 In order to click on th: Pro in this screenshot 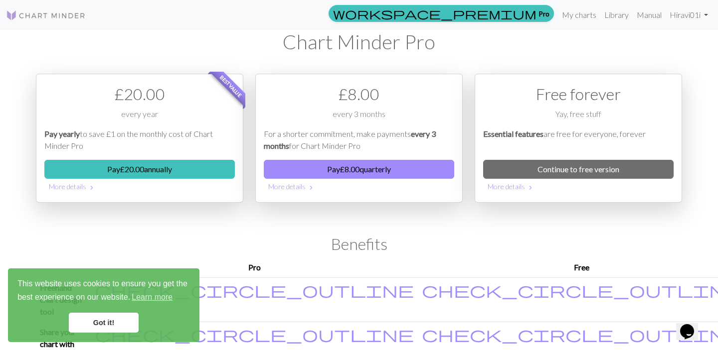, I will do `click(254, 268)`.